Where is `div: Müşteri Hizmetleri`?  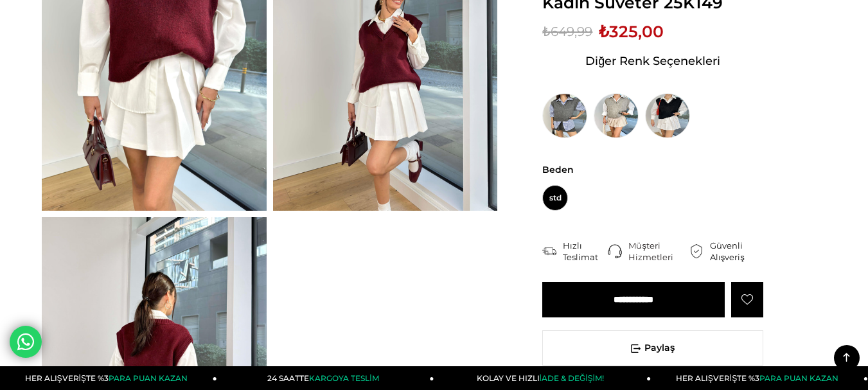
div: Müşteri Hizmetleri is located at coordinates (659, 251).